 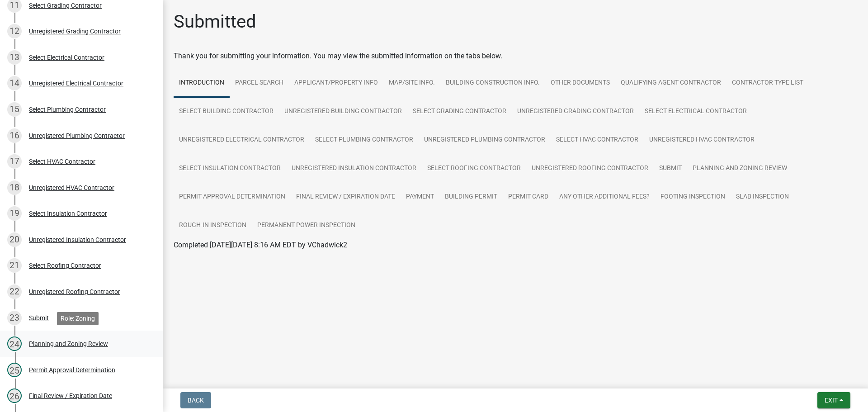 What do you see at coordinates (242, 140) in the screenshot?
I see `a: Unregistered Electrical Contractor` at bounding box center [242, 140].